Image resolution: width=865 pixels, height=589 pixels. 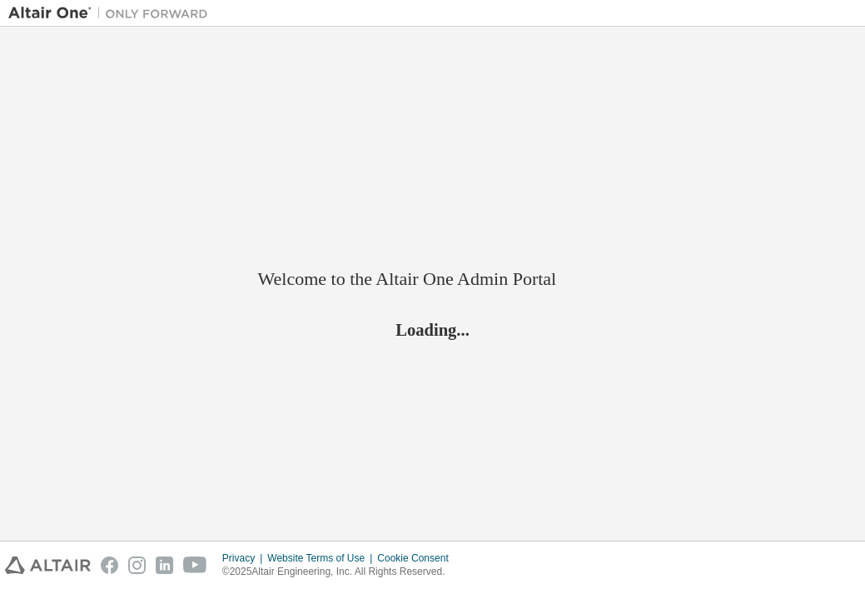 I want to click on img: altair_logo.svg, so click(x=47, y=565).